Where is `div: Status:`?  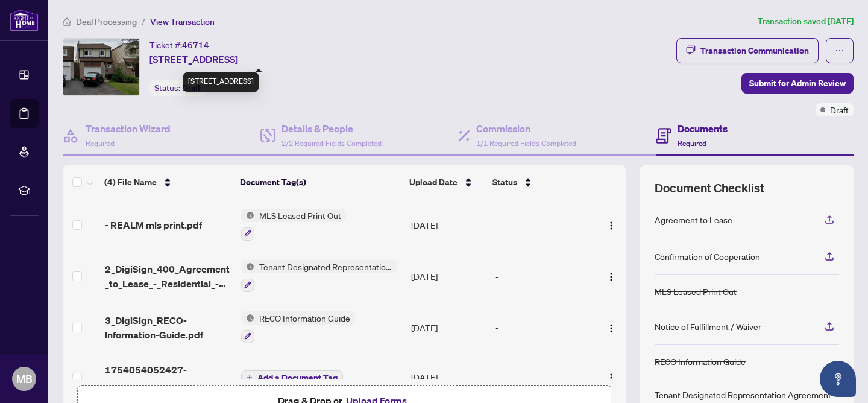 div: Status: is located at coordinates (177, 87).